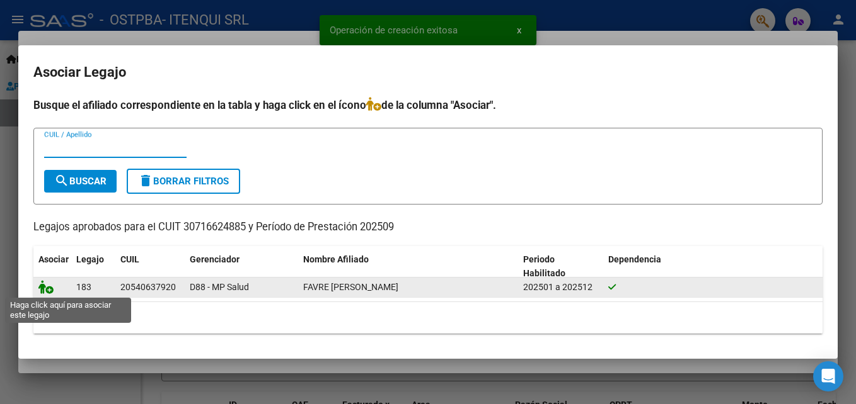 This screenshot has width=856, height=404. Describe the element at coordinates (146, 181) in the screenshot. I see `mat-icon: delete` at that location.